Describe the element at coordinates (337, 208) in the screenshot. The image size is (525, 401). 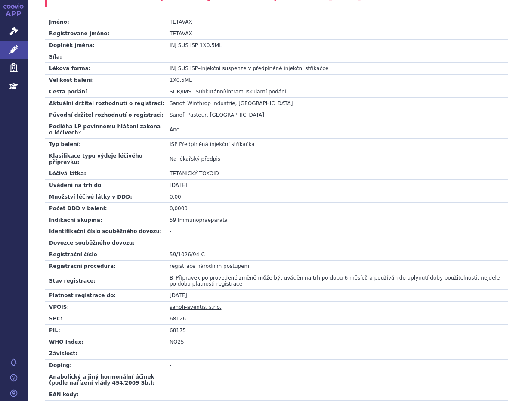
I see `td: 0,0000` at that location.